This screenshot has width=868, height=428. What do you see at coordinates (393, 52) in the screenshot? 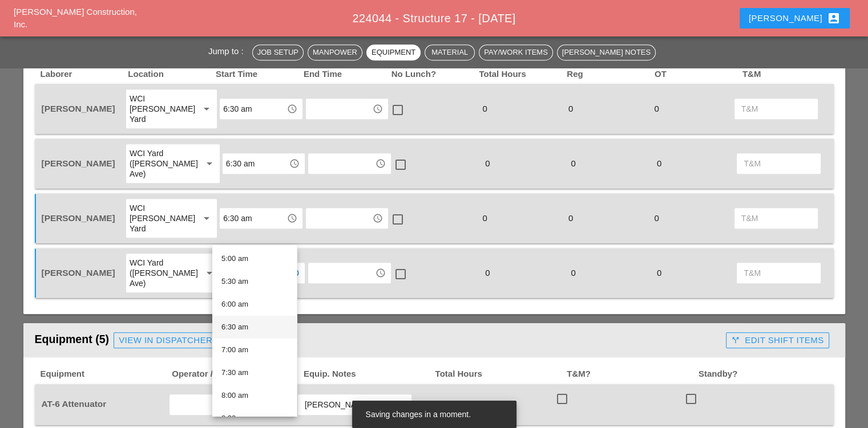
I see `div: Equipment` at bounding box center [393, 52].